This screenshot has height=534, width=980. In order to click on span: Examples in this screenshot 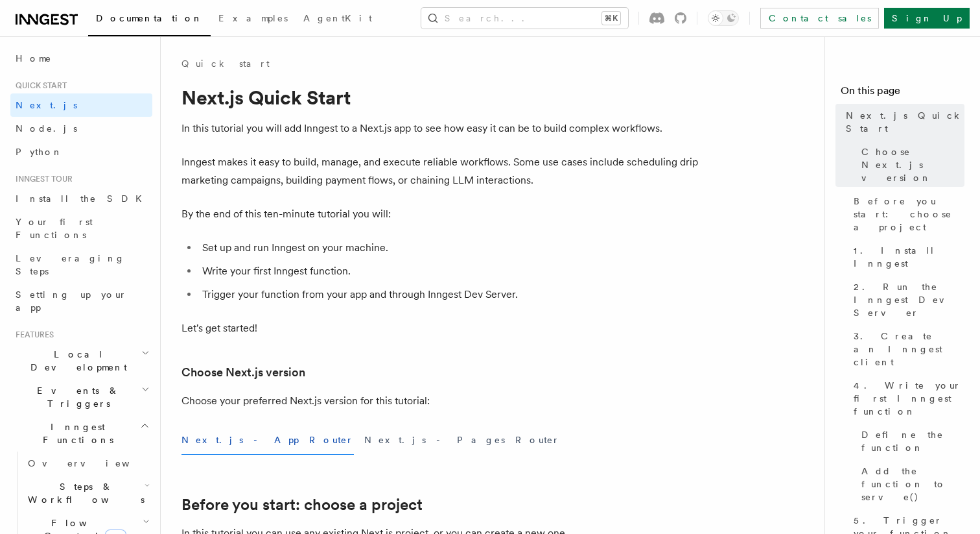, I will do `click(253, 18)`.